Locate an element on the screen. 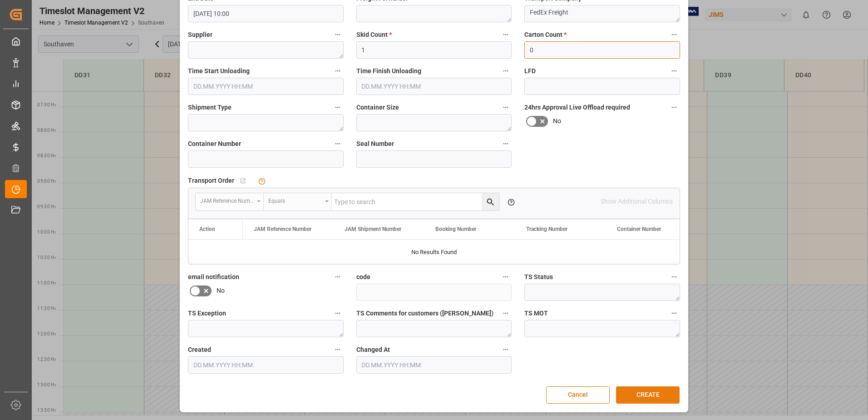  button: Time Finish Unloading is located at coordinates (506, 71).